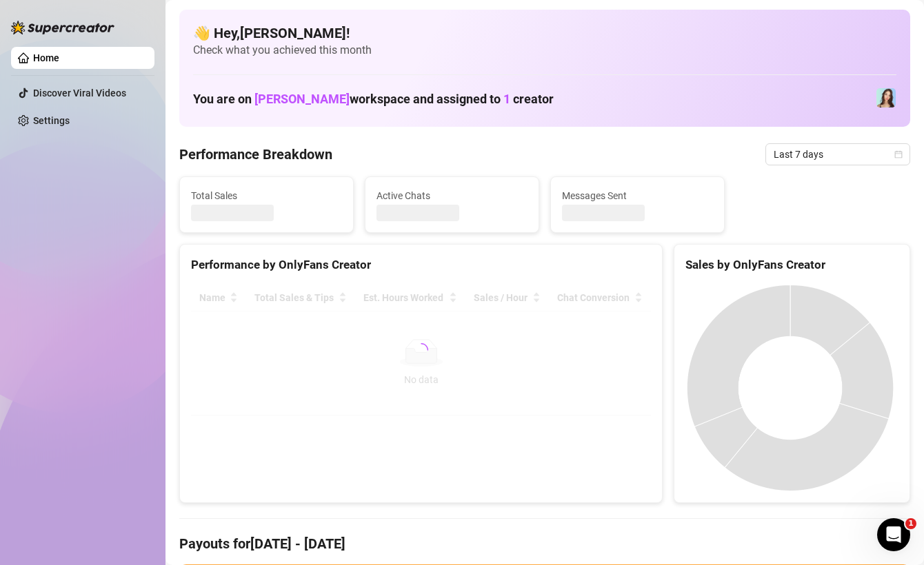  What do you see at coordinates (545, 50) in the screenshot?
I see `span: Check what you achieved this month` at bounding box center [545, 50].